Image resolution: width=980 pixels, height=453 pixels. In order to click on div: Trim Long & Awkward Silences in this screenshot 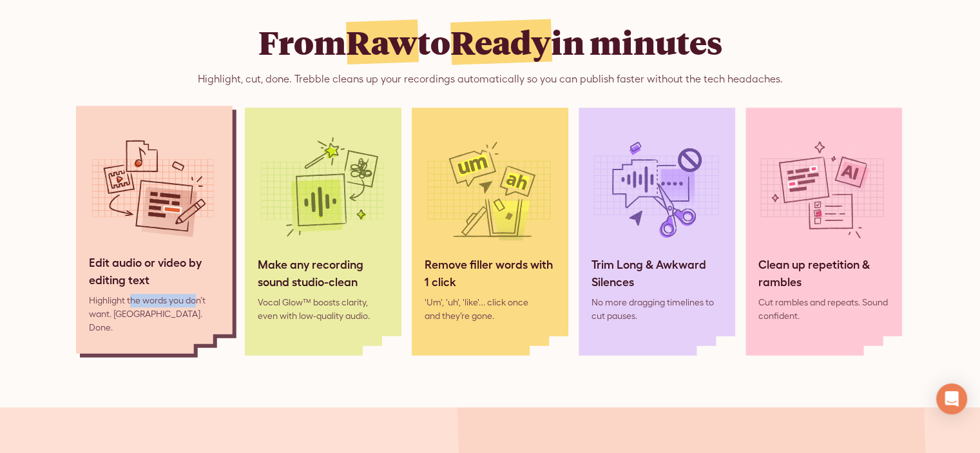, I will do `click(657, 273)`.